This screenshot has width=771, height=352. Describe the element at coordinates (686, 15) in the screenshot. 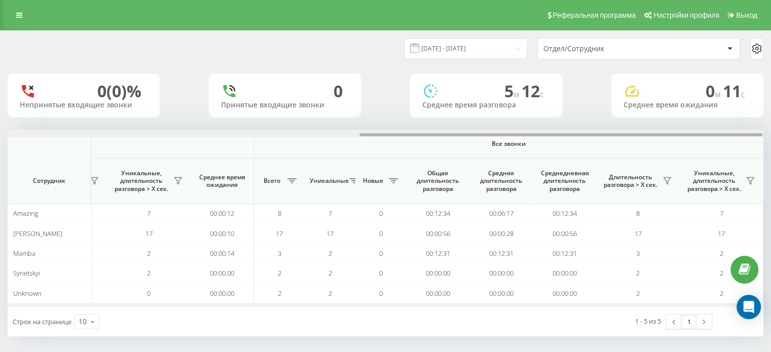

I see `span: Настройки профиля` at that location.